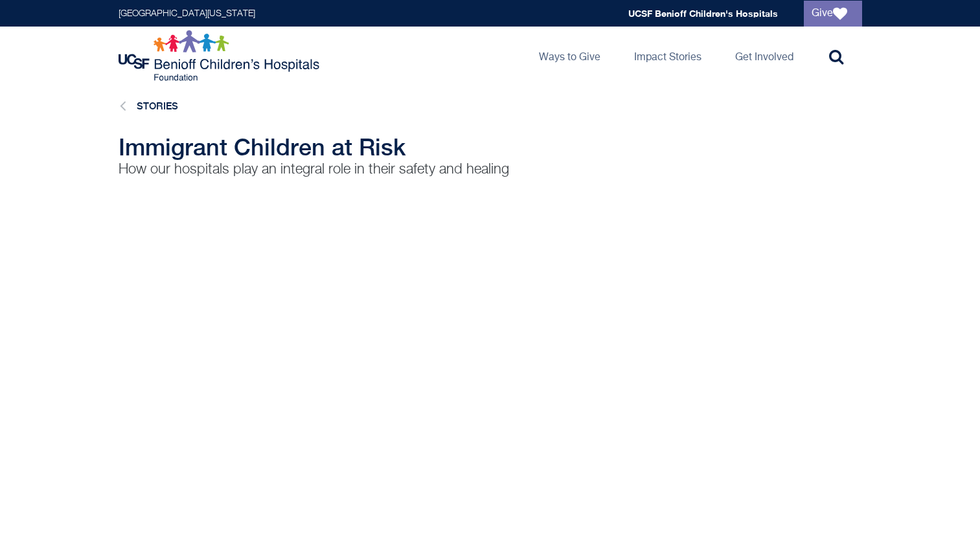 The width and height of the screenshot is (980, 540). What do you see at coordinates (569, 56) in the screenshot?
I see `a: Ways to Give` at bounding box center [569, 56].